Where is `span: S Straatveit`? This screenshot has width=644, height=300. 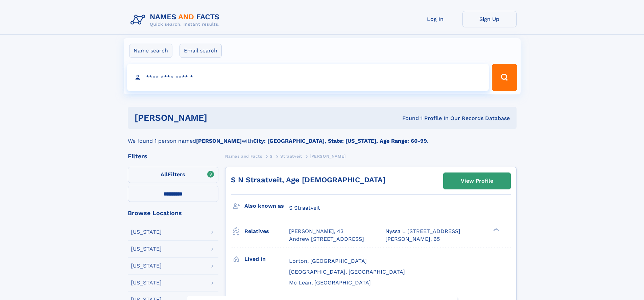
span: S Straatveit is located at coordinates (304, 208).